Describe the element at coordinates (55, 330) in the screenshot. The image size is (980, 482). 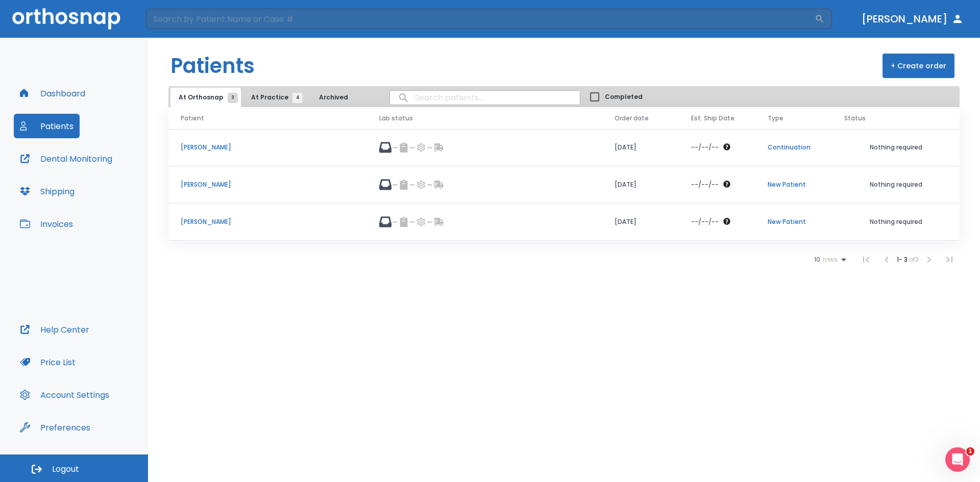
I see `button: Help Center` at that location.